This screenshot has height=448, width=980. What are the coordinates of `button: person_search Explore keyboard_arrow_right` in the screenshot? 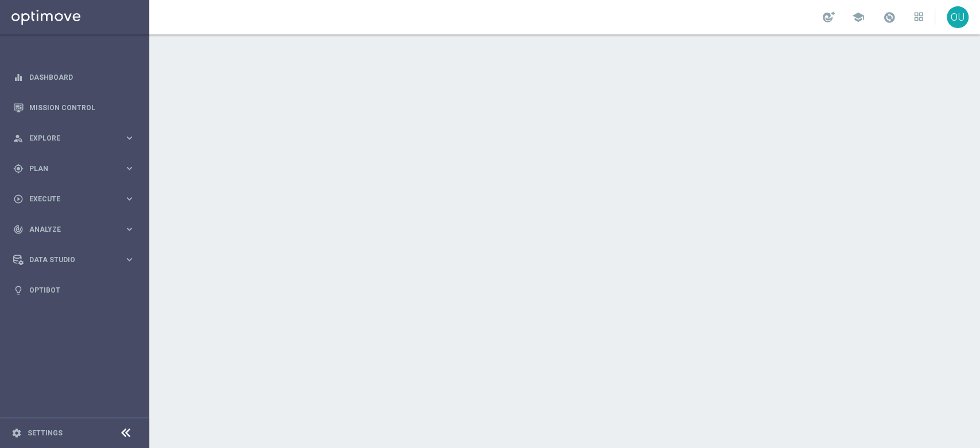 It's located at (74, 138).